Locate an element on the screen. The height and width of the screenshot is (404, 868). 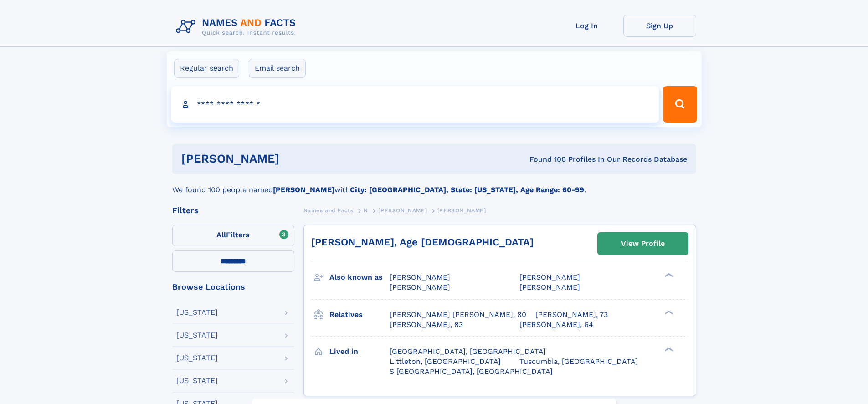
img: Logo Names and Facts is located at coordinates (238, 27).